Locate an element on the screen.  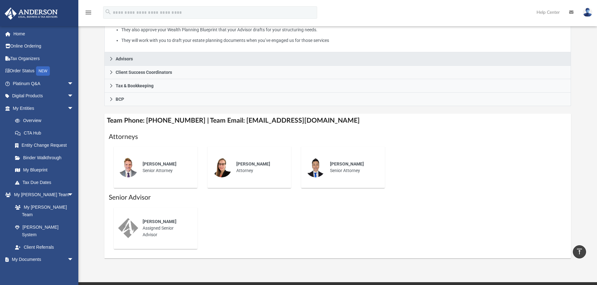
span: Advisors is located at coordinates (124, 59).